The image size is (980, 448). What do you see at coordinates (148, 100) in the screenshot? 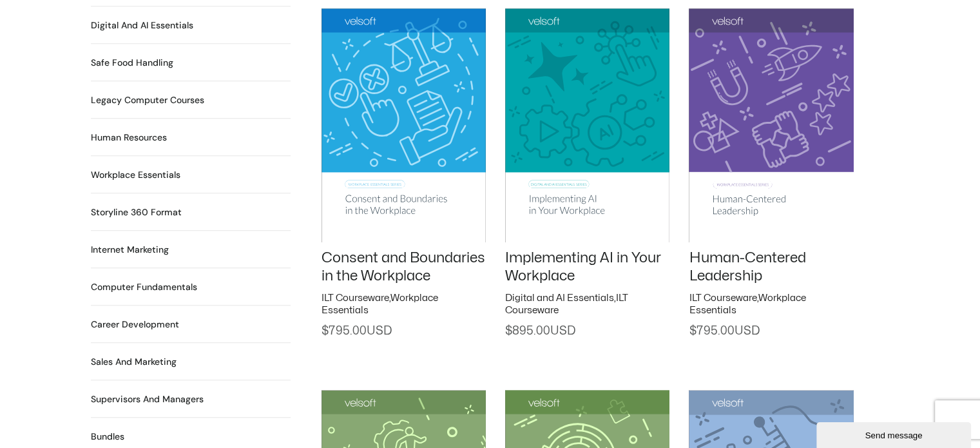
I see `h2: Legacy Computer Courses` at bounding box center [148, 100].